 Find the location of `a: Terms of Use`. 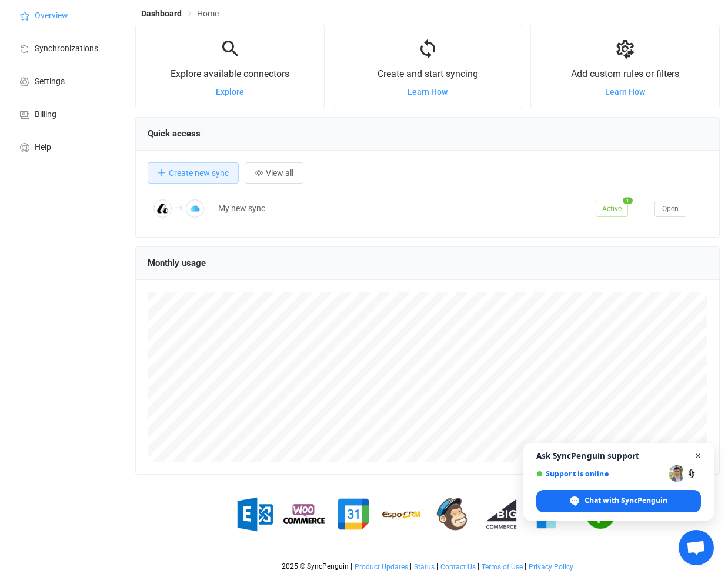

a: Terms of Use is located at coordinates (502, 567).